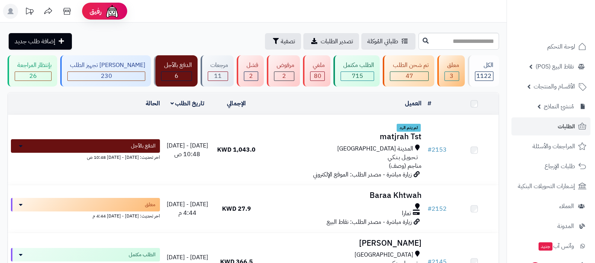 The height and width of the screenshot is (263, 595). I want to click on span: الطلب مكتمل, so click(142, 255).